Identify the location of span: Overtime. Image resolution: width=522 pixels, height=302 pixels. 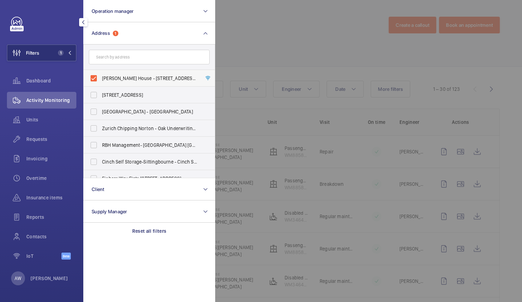
(51, 178).